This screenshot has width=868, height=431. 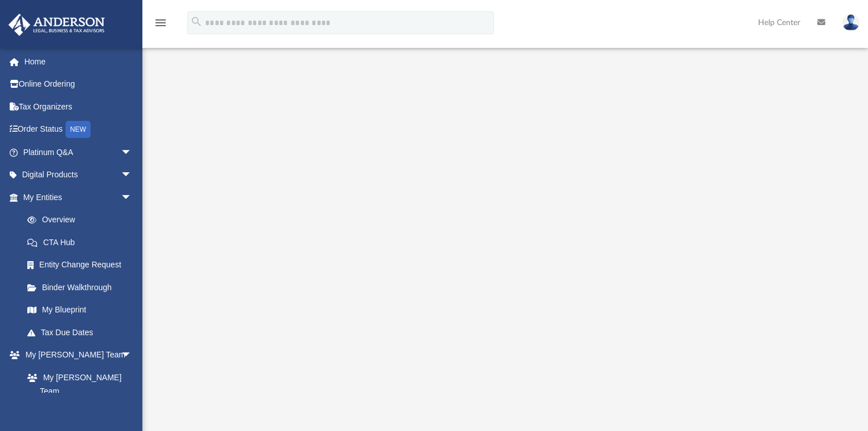 I want to click on a: My Blueprint, so click(x=80, y=310).